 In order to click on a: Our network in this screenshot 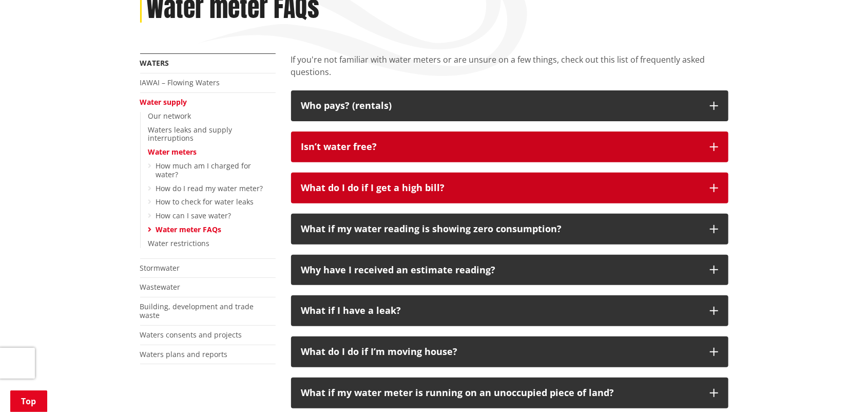, I will do `click(170, 116)`.